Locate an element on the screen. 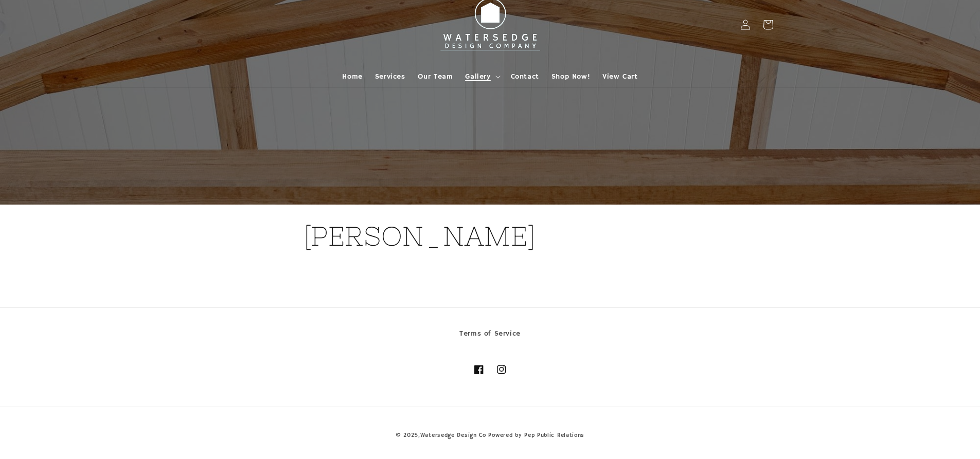 The width and height of the screenshot is (980, 459). a: Shop Now! is located at coordinates (571, 77).